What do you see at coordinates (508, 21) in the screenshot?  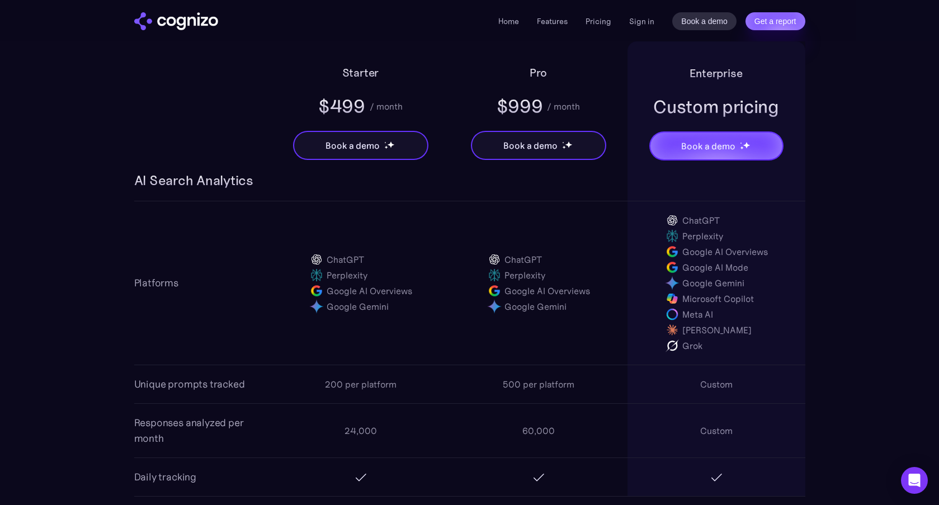 I see `a: Home` at bounding box center [508, 21].